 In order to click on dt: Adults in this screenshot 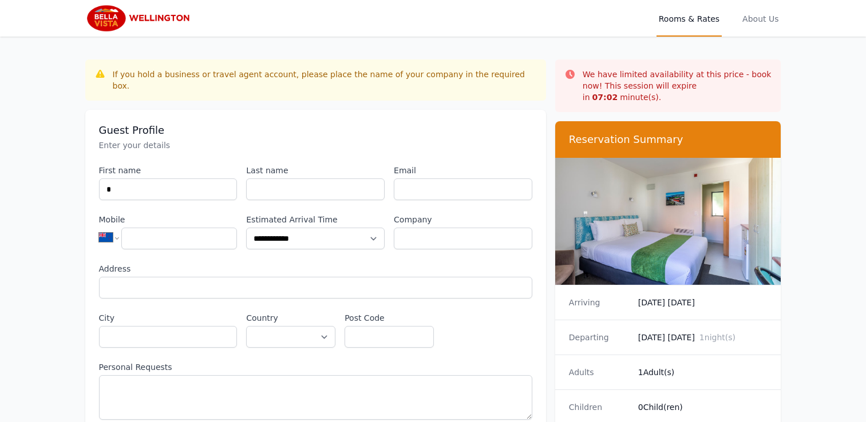, I will do `click(599, 373)`.